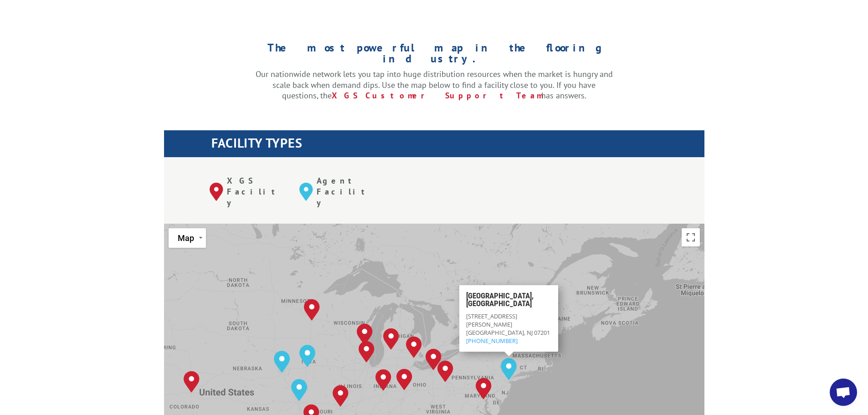 The image size is (868, 415). What do you see at coordinates (551, 292) in the screenshot?
I see `span: Close` at bounding box center [551, 292].